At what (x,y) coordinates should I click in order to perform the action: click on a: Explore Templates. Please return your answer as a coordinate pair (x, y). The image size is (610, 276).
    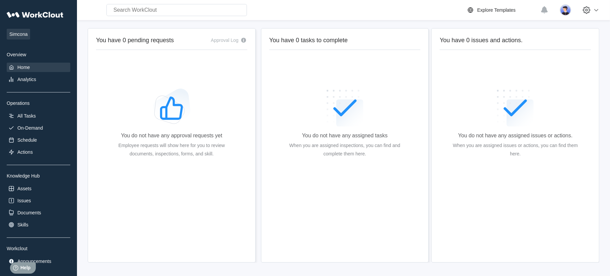
    Looking at the image, I should click on (501, 10).